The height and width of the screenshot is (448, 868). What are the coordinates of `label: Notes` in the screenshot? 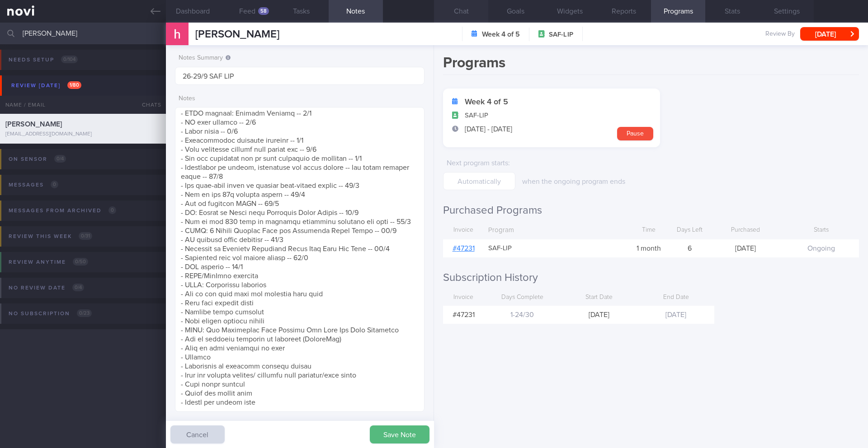 It's located at (300, 99).